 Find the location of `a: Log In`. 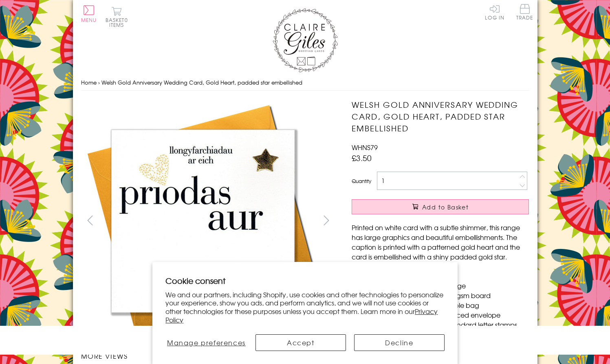

a: Log In is located at coordinates (495, 12).